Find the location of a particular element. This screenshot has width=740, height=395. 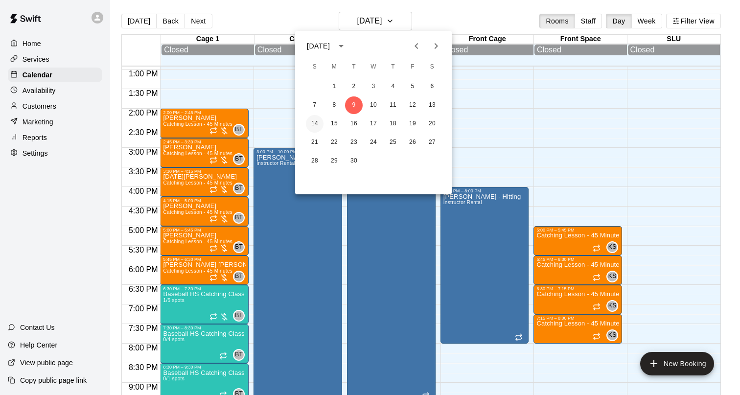

button: 12 is located at coordinates (412, 105).